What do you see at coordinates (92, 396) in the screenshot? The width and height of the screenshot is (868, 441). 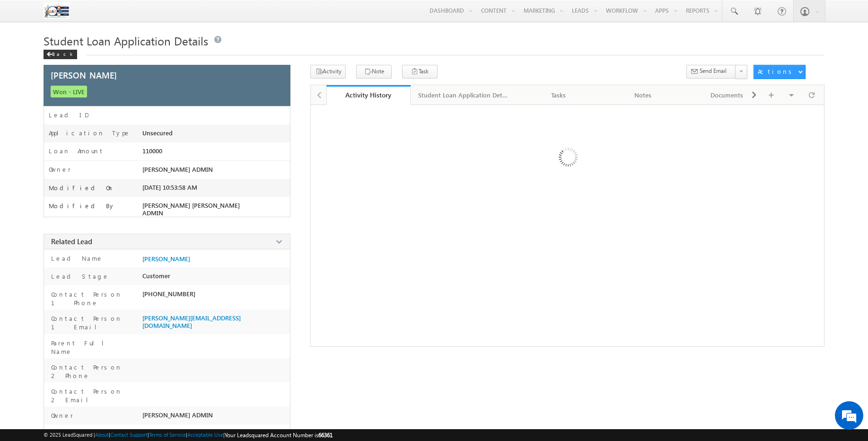 I see `label: Contact Person 2 Email` at bounding box center [92, 396].